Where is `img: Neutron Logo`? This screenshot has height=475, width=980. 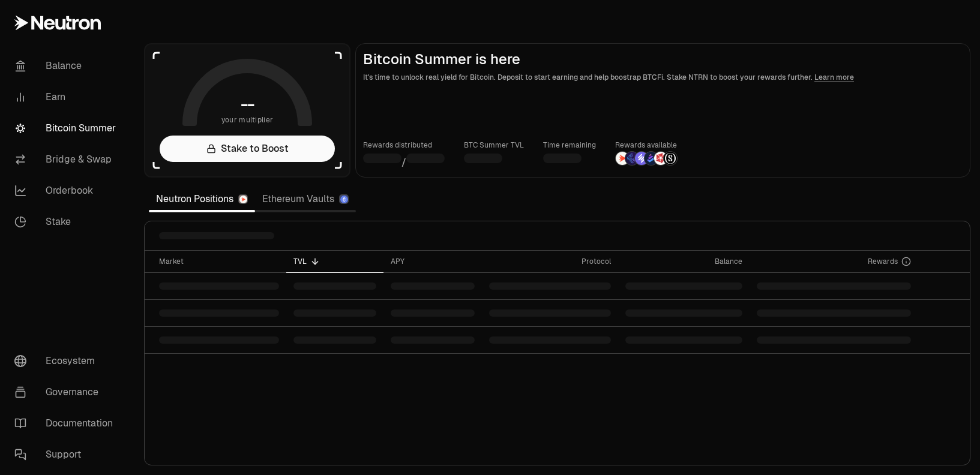 img: Neutron Logo is located at coordinates (243, 199).